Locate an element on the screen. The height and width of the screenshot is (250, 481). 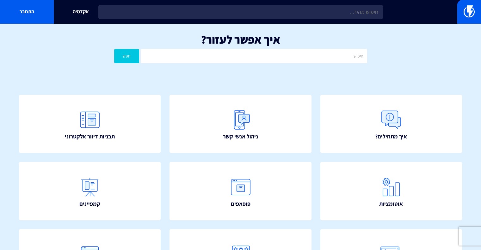
a: אוטומציות is located at coordinates (391, 191).